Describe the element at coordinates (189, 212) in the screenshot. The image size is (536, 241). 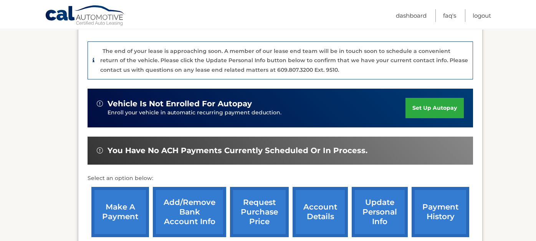
I see `a: Add/Remove bank account info` at that location.